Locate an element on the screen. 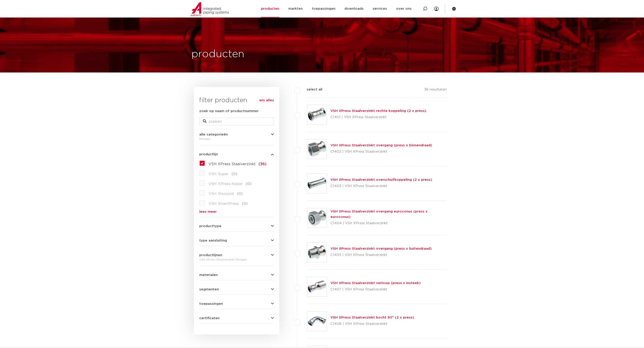 This screenshot has height=348, width=644. span: type aansluiting is located at coordinates (213, 241).